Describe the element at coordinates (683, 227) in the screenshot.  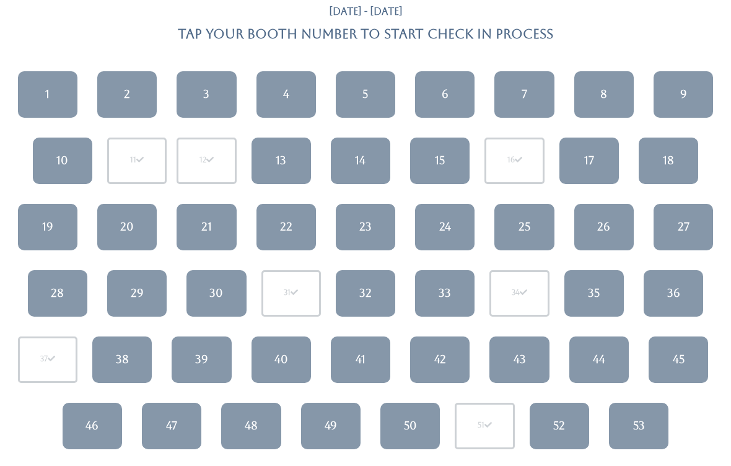
I see `a: 27` at that location.